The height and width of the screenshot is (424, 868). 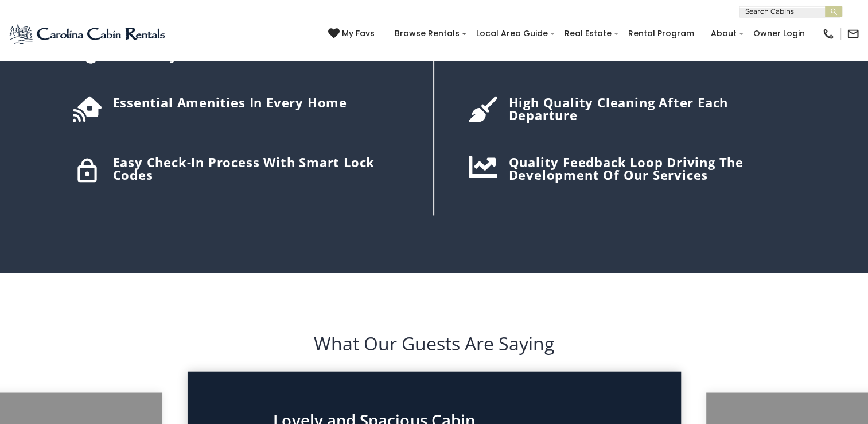 I want to click on img: Blue-2.png, so click(x=88, y=34).